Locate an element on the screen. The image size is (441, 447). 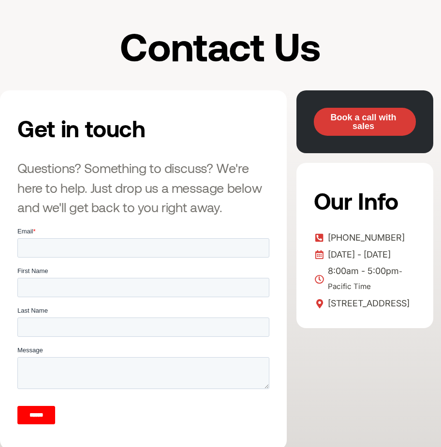
h2: Our Info is located at coordinates (364, 201).